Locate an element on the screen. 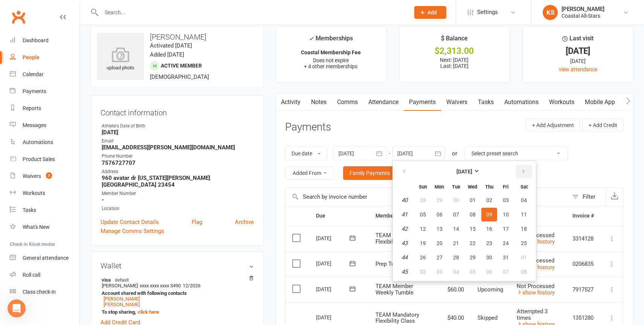 The height and width of the screenshot is (325, 644). button: 20 is located at coordinates (440, 243).